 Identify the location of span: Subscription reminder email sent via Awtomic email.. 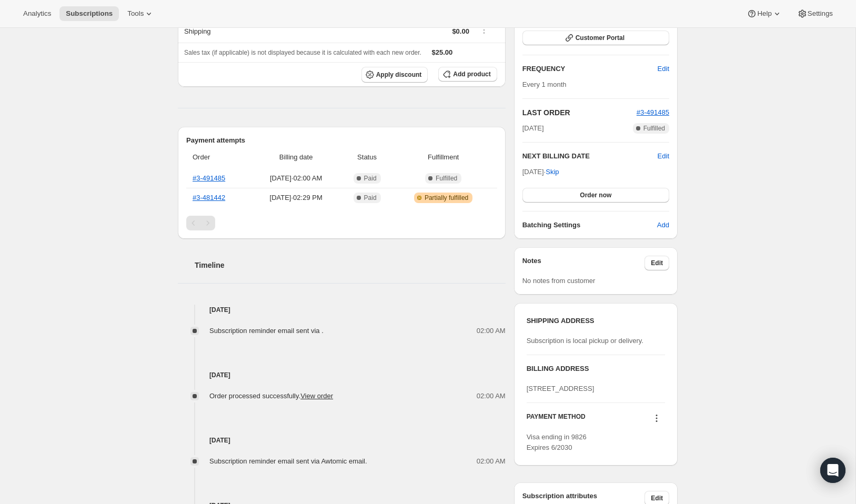
(288, 461).